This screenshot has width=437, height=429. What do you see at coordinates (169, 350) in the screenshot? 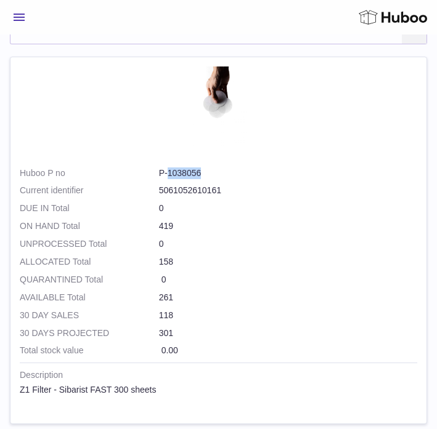
I see `span: 0.00` at bounding box center [169, 350].